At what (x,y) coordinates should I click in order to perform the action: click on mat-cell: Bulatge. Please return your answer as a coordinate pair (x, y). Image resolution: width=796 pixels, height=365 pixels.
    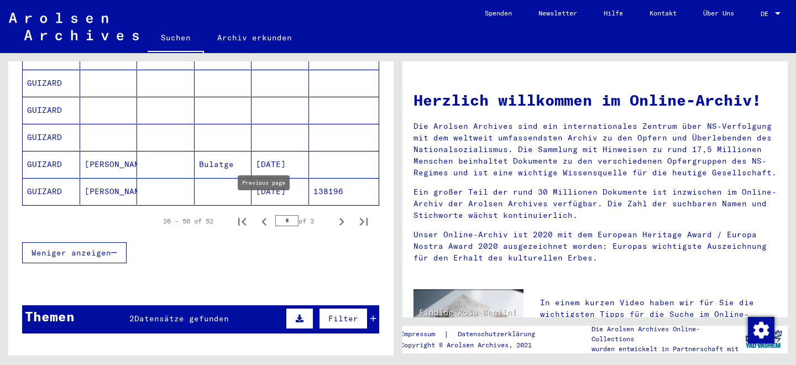
    Looking at the image, I should click on (223, 164).